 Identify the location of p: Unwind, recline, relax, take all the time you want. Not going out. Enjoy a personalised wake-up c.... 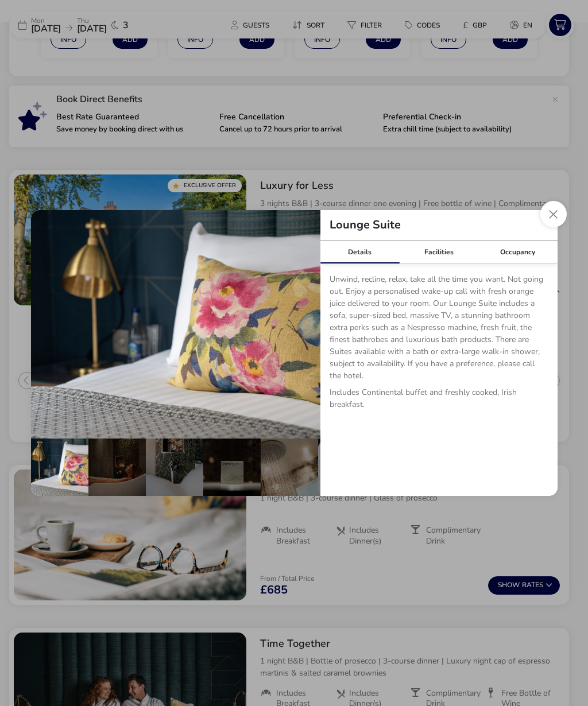
(438, 330).